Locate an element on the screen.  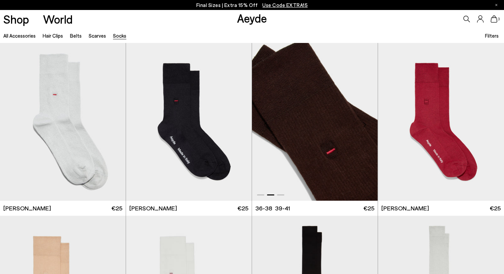
a: Aeyde is located at coordinates (252, 18).